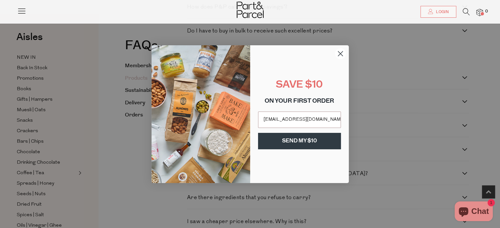  I want to click on input: Email, so click(299, 120).